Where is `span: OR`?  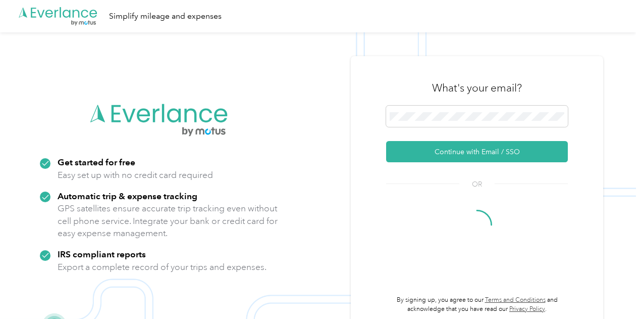 span: OR is located at coordinates (477, 184).